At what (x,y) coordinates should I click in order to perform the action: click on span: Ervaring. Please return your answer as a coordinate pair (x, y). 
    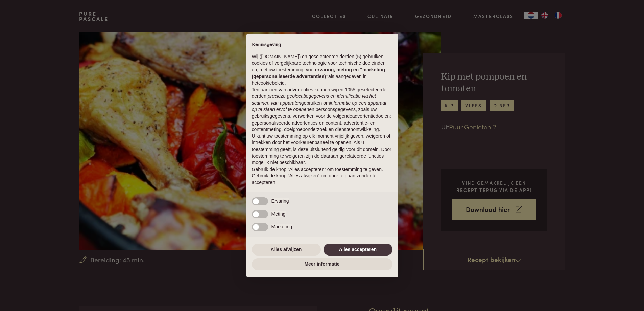
    Looking at the image, I should click on (280, 201).